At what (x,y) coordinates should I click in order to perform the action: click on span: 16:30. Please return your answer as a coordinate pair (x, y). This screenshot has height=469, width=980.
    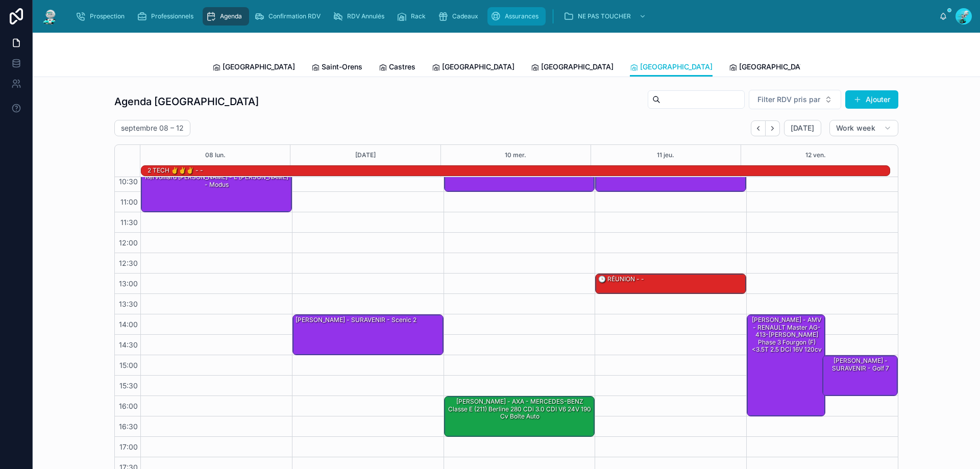
    Looking at the image, I should click on (128, 426).